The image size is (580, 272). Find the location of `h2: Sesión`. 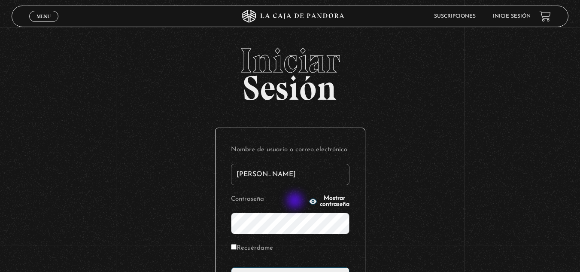

h2: Sesión is located at coordinates (290, 71).